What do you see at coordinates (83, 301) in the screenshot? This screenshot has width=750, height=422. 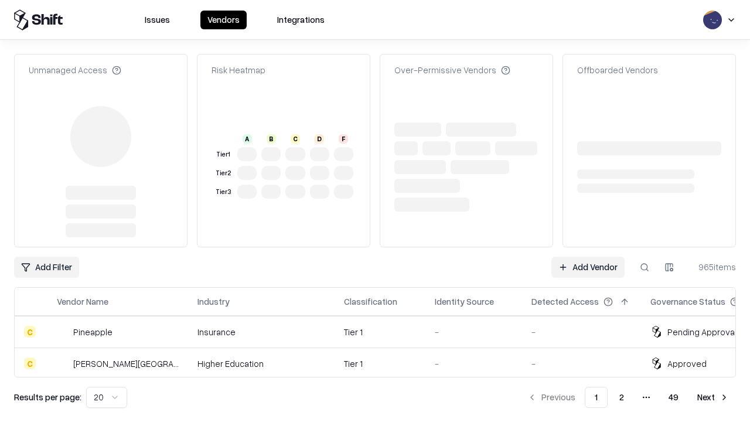 I see `div: Vendor Name` at bounding box center [83, 301].